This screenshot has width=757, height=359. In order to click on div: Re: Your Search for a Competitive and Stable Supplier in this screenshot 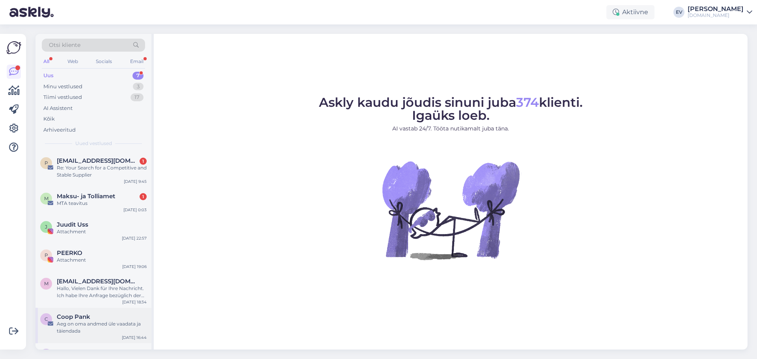, I will do `click(102, 172)`.